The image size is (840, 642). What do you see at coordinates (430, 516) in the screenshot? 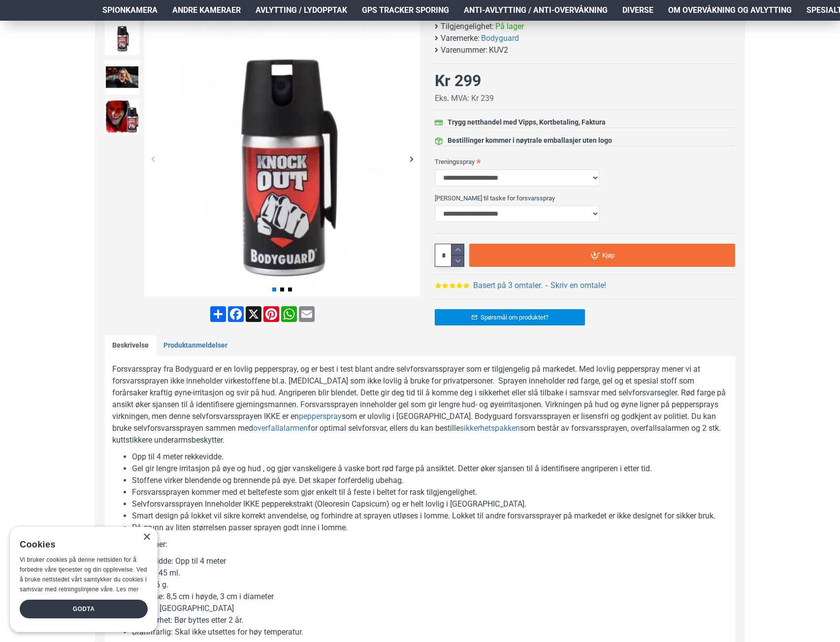
I see `li: Smart design på lokket vil sikre korrekt anvendelse, og forhindre at sprayen utløses i lomme. Lok...` at bounding box center [430, 516].